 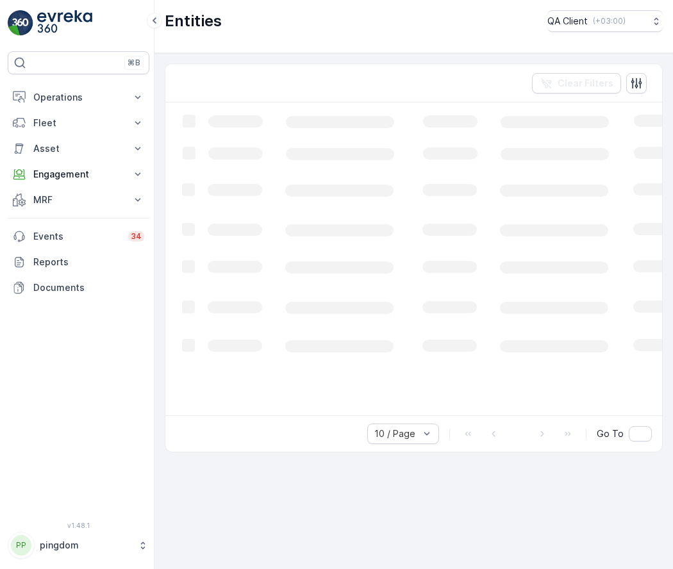 I want to click on div: PP, so click(x=21, y=546).